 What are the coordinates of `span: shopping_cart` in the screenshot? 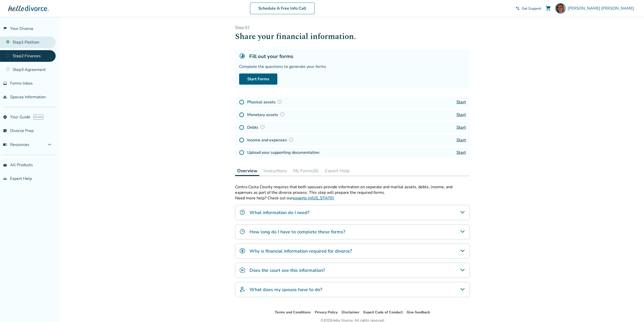 It's located at (548, 8).